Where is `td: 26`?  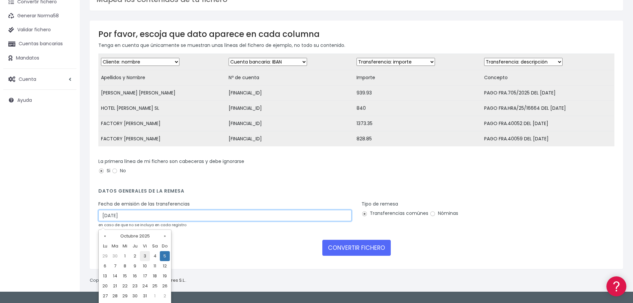
td: 26 is located at coordinates (165, 286).